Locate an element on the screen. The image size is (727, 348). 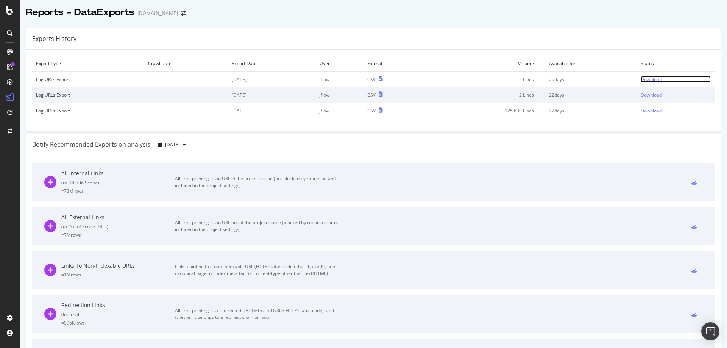
td: Crawl Date is located at coordinates (186, 64).